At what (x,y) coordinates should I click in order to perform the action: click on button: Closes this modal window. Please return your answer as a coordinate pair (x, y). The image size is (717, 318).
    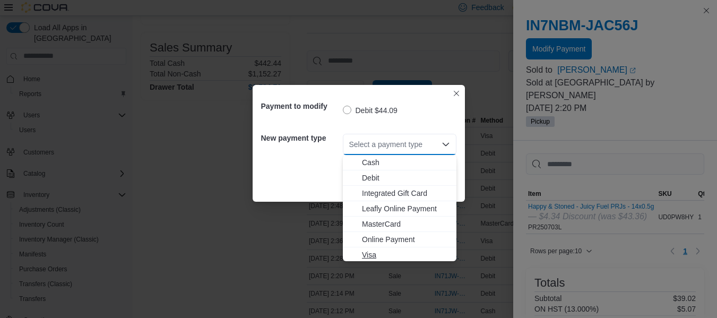
    Looking at the image, I should click on (457, 93).